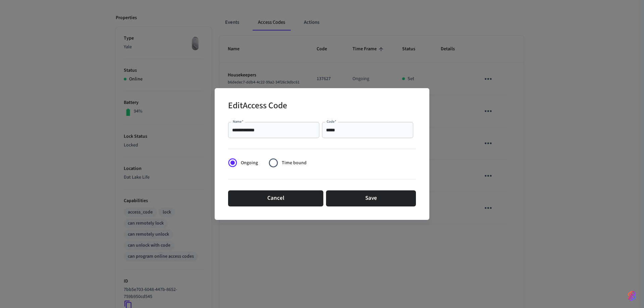 The image size is (644, 308). I want to click on button: Save, so click(371, 198).